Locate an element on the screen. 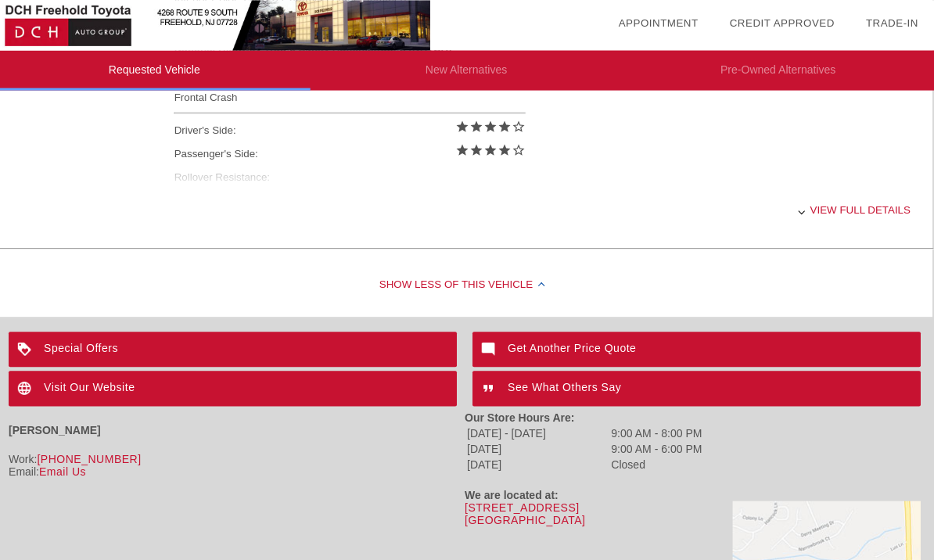 The image size is (934, 560). div: View full details is located at coordinates (543, 209).